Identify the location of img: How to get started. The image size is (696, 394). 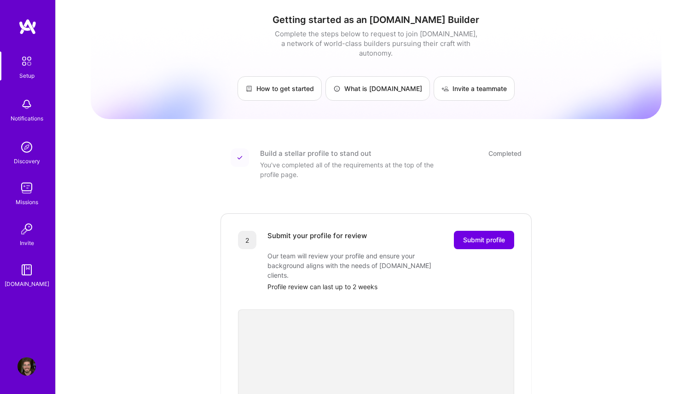
(249, 89).